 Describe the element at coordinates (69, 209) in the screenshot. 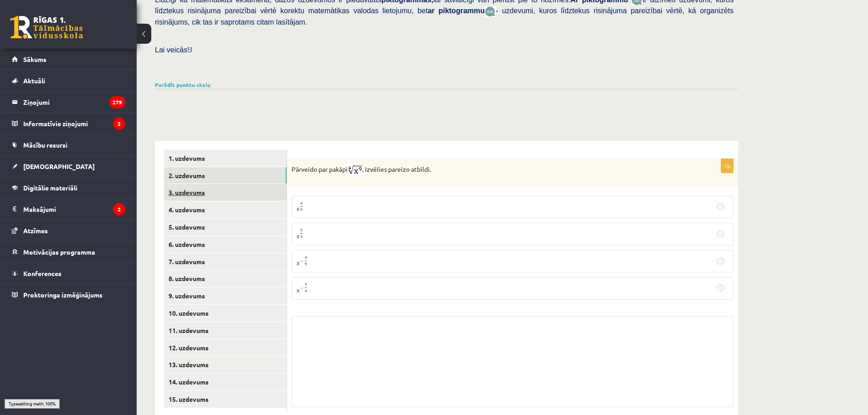

I see `a: Maksājumi2` at that location.